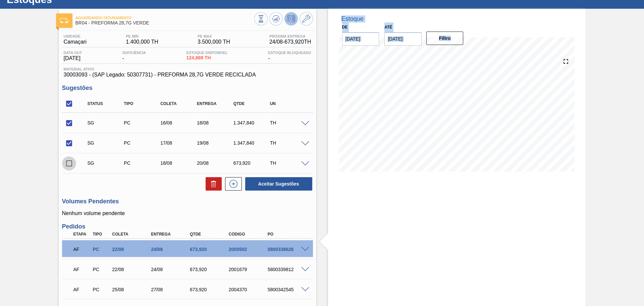 Image resolution: width=644 pixels, height=306 pixels. Describe the element at coordinates (291, 19) in the screenshot. I see `button: Desprogramar Estoque` at that location.